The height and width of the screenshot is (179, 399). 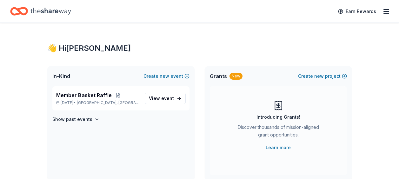 I want to click on div: Introducing Grants!, so click(x=279, y=117).